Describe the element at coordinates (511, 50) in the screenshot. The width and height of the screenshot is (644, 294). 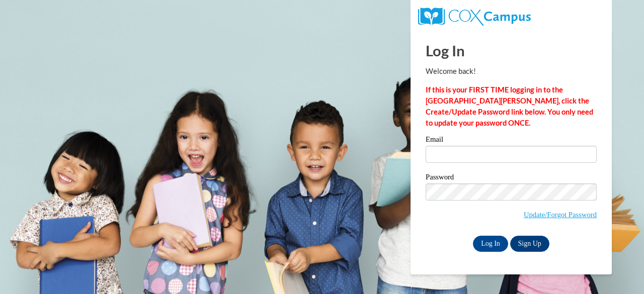
I see `h1: Log In` at that location.